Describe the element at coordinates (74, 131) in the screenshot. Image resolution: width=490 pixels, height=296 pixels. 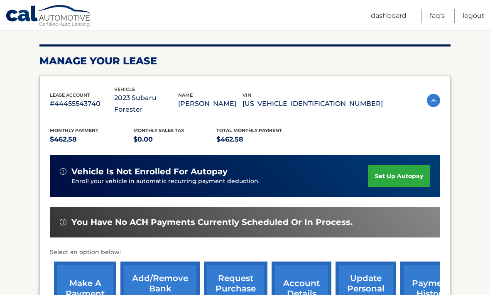
I see `span: Monthly Payment` at that location.